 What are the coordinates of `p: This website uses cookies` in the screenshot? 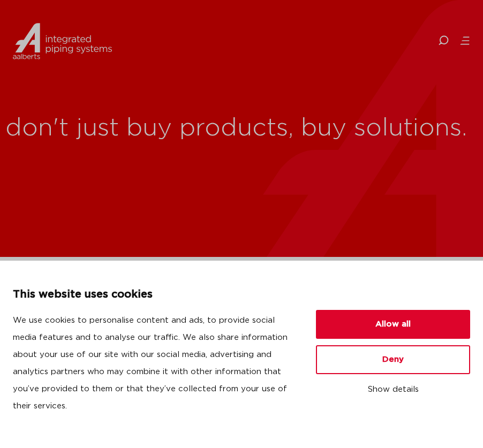 It's located at (152, 295).